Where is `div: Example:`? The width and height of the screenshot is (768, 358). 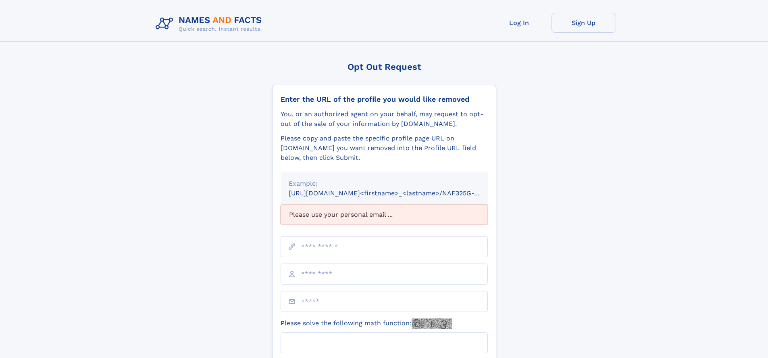
div: Example: is located at coordinates (384, 184).